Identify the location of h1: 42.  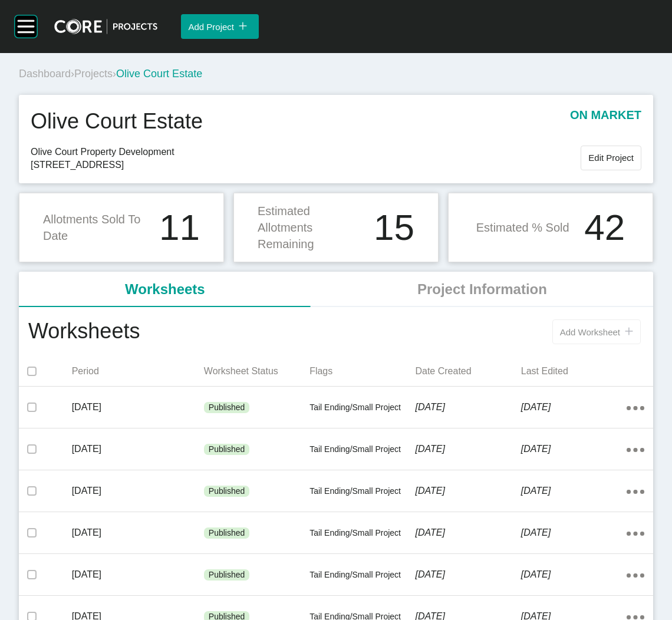
(604, 227).